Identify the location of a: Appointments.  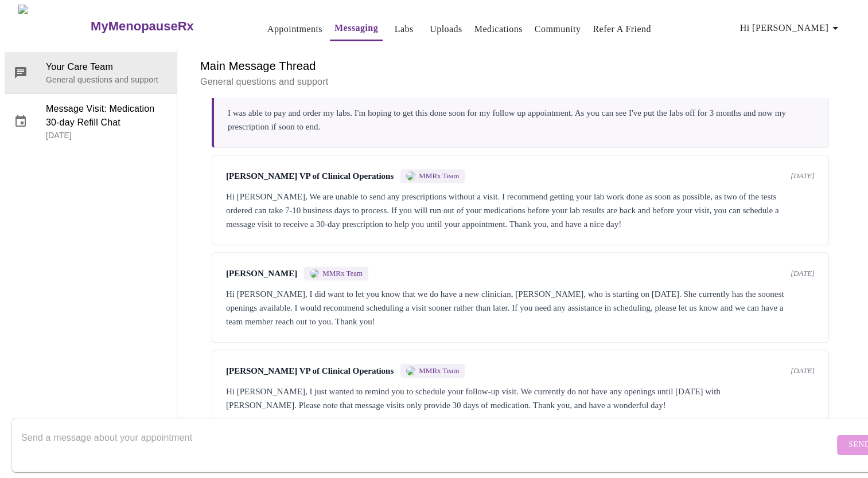
(295, 29).